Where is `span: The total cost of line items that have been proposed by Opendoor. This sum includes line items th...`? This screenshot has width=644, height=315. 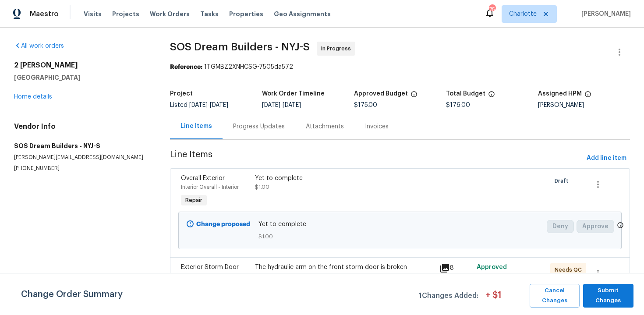
span: The total cost of line items that have been proposed by Opendoor. This sum includes line items th... is located at coordinates (492, 96).